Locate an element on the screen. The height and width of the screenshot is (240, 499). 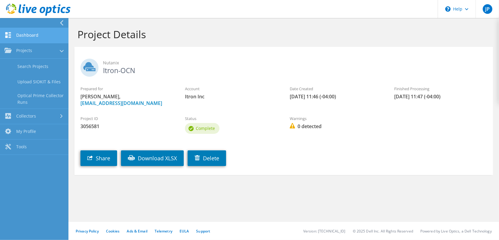
label: Project ID is located at coordinates (127, 118).